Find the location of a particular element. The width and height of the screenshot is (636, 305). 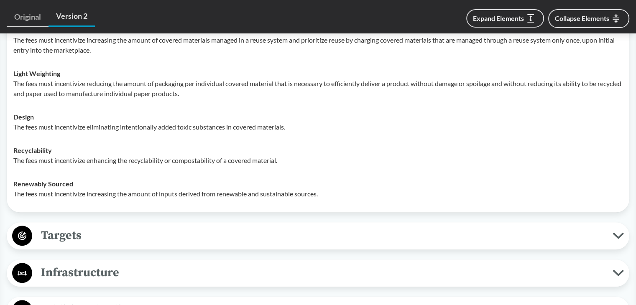

button: Collapse Elements is located at coordinates (589, 18).